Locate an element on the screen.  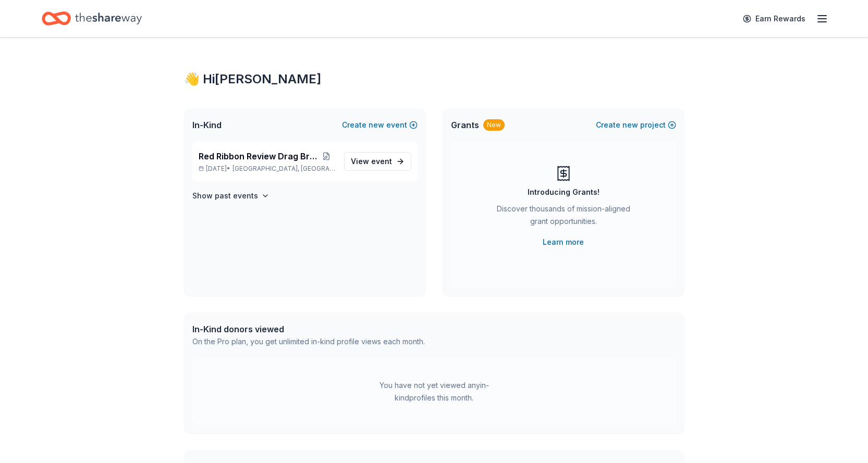
span: View is located at coordinates (371, 162).